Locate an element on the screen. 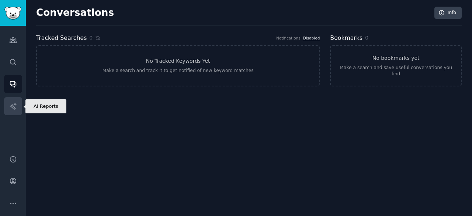  h3: No Tracked Keywords Yet is located at coordinates (178, 61).